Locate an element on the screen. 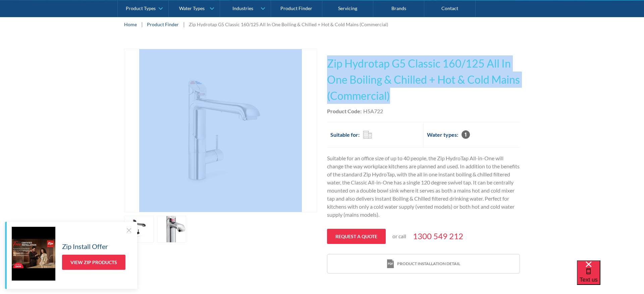  p: or call is located at coordinates (399, 236).